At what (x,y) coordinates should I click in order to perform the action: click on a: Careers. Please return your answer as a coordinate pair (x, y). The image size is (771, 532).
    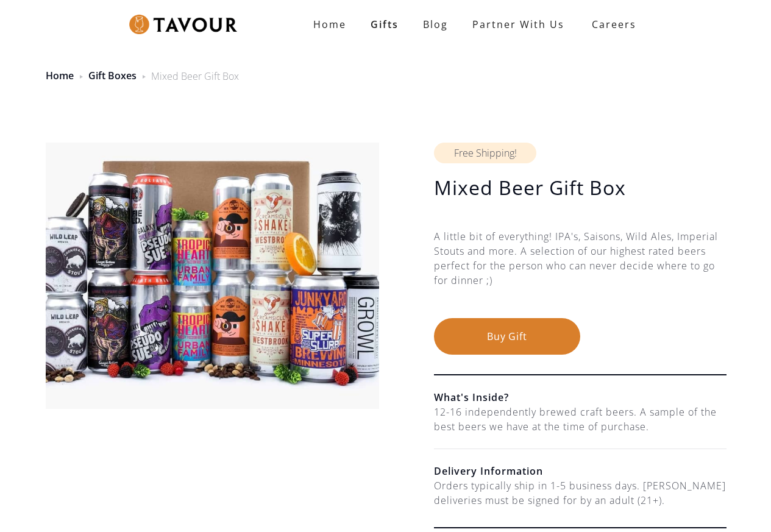
    Looking at the image, I should click on (611, 25).